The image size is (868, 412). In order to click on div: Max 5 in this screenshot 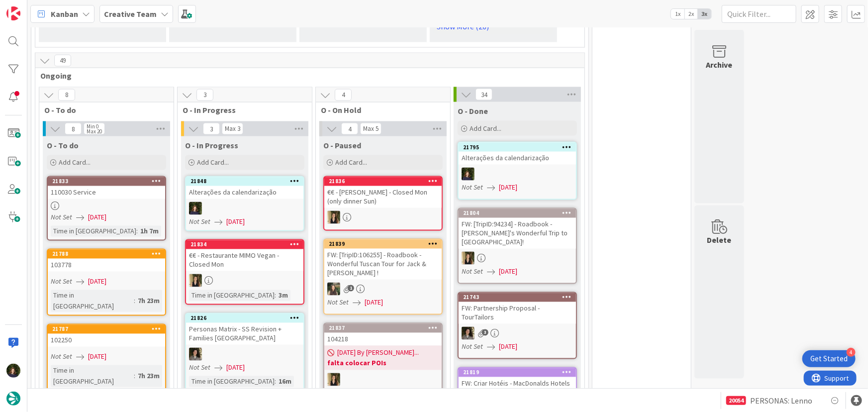, I will do `click(371, 129)`.